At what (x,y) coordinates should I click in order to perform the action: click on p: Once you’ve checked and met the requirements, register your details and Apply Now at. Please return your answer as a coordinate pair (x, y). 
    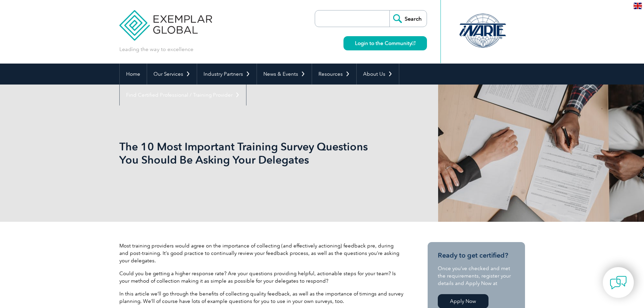
    Looking at the image, I should click on (476, 276).